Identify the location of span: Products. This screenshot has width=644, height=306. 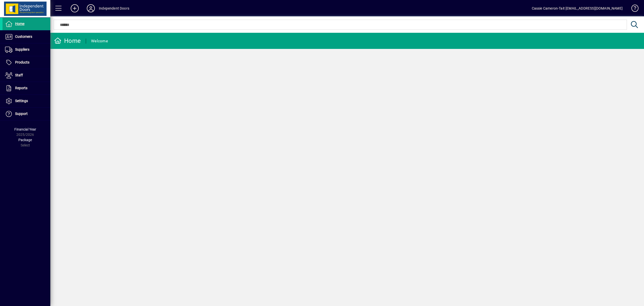
(22, 62).